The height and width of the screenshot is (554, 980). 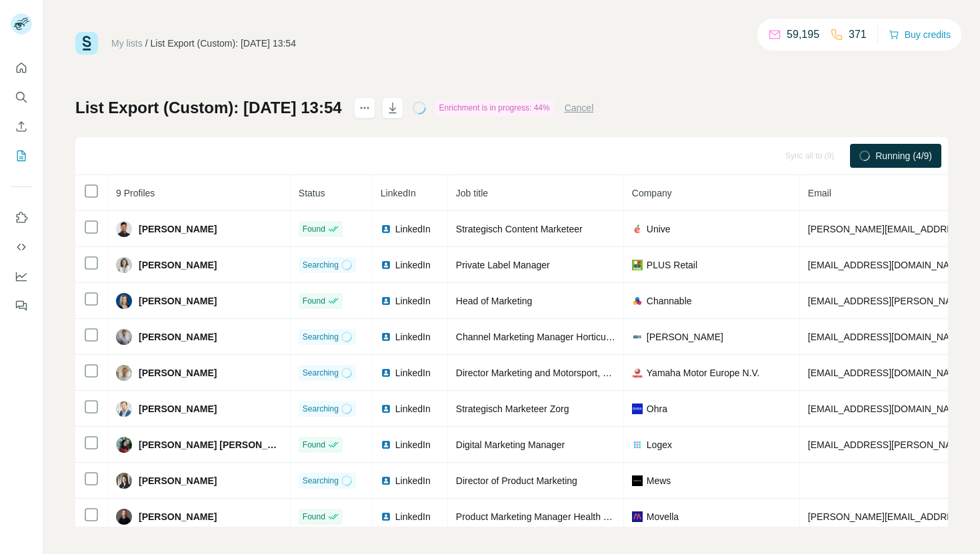 What do you see at coordinates (312, 193) in the screenshot?
I see `span: Status` at bounding box center [312, 193].